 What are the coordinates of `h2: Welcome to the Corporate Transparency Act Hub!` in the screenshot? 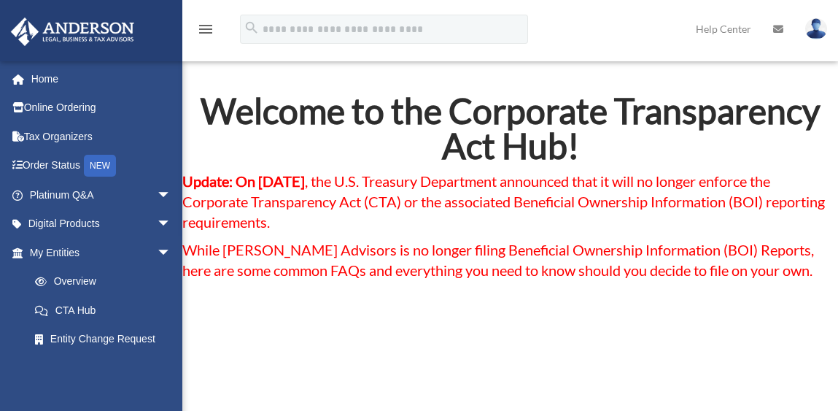 It's located at (510, 132).